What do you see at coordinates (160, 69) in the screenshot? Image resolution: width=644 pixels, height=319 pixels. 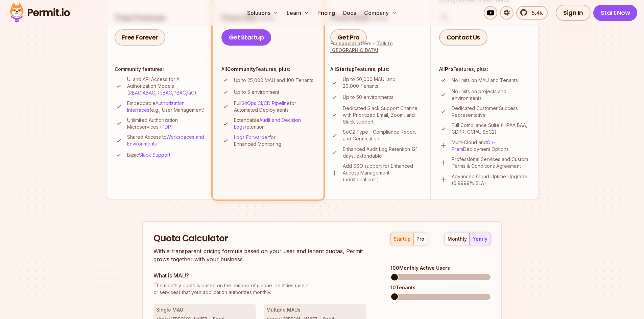 I see `h4: Community features:` at bounding box center [160, 69].